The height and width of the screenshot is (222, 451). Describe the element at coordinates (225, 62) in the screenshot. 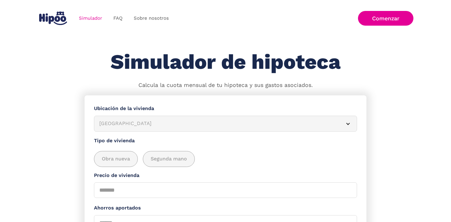

I see `h1: Simulador de hipoteca` at that location.